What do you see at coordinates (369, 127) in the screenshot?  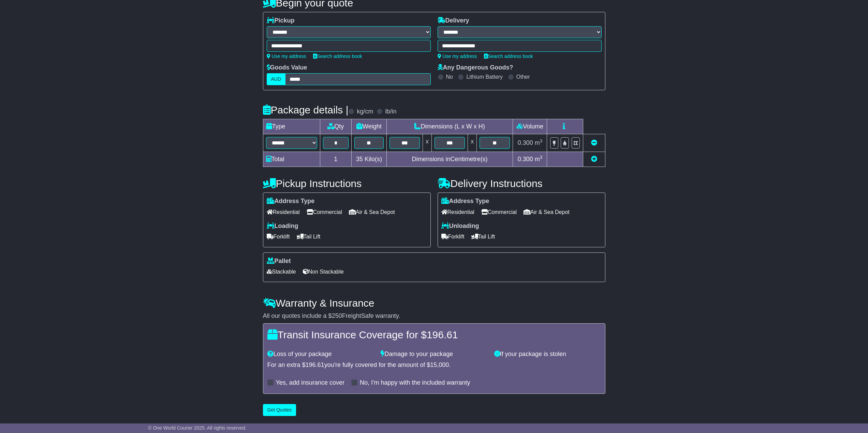 I see `td: Weight` at bounding box center [369, 127].